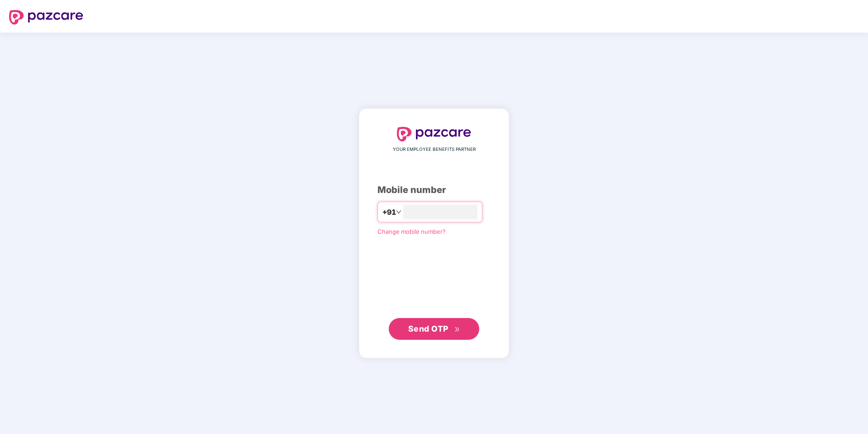 The image size is (868, 434). I want to click on span: +91, so click(389, 212).